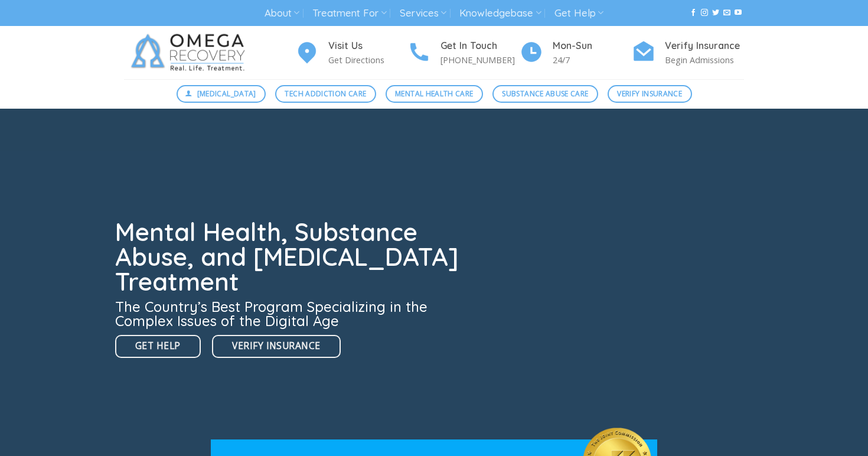 The width and height of the screenshot is (868, 456). Describe the element at coordinates (325, 94) in the screenshot. I see `a: Tech Addiction Care` at that location.